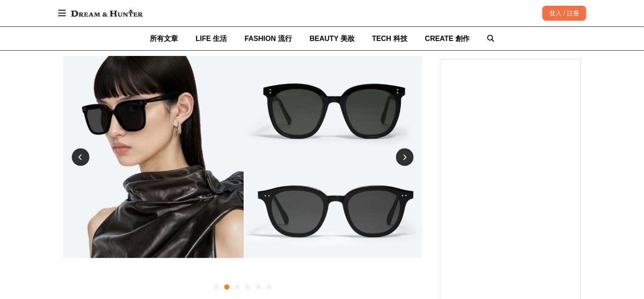  What do you see at coordinates (332, 38) in the screenshot?
I see `a: BEAUTY 美妝` at bounding box center [332, 38].